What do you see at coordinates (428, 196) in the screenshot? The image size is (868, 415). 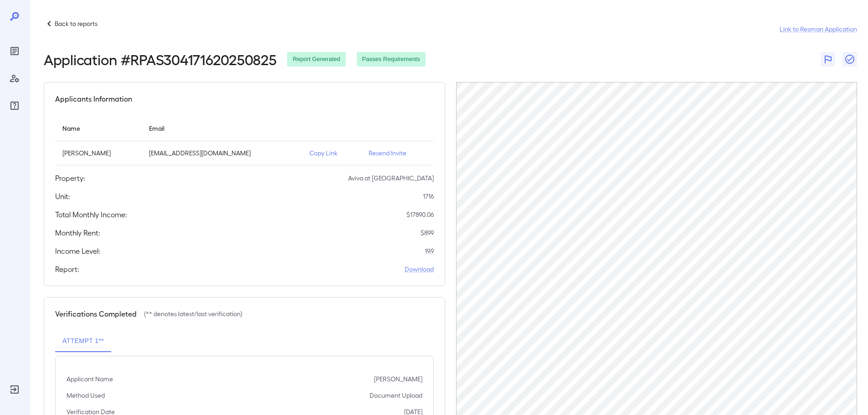 I see `p: 1716` at bounding box center [428, 196].